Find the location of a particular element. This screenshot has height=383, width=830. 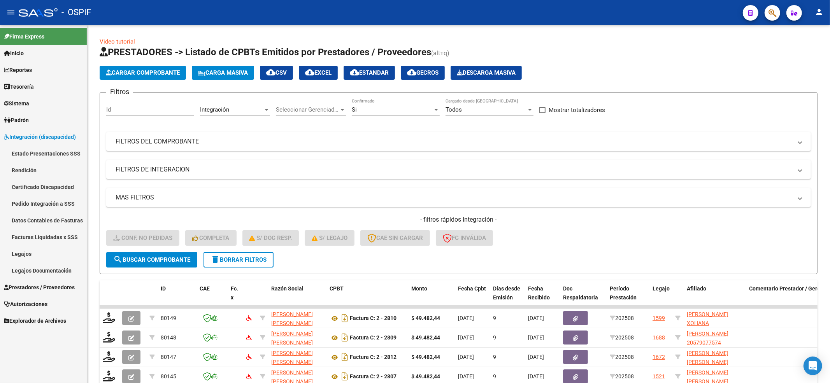

span: (alt+q) is located at coordinates (440, 53).